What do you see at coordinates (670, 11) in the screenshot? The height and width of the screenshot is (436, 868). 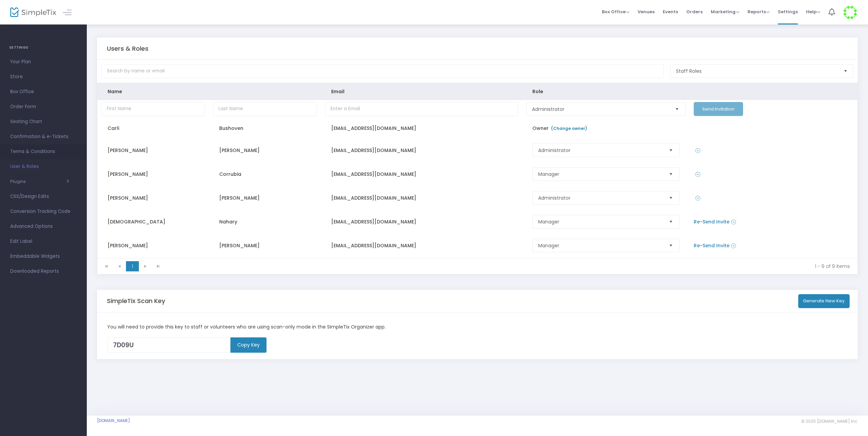 I see `span: Events` at bounding box center [670, 11].